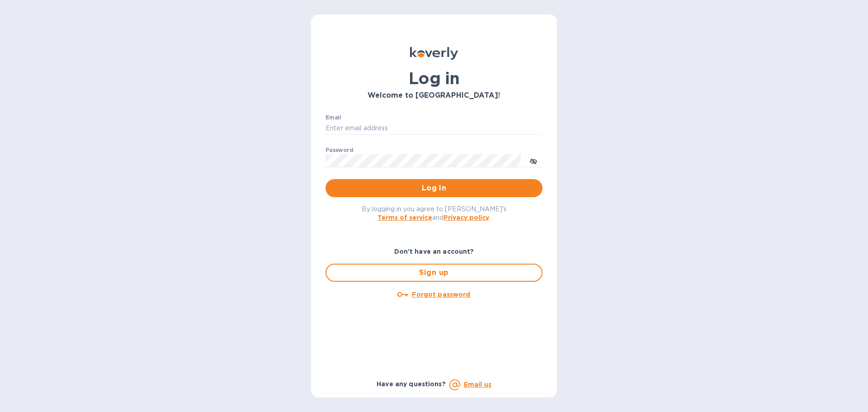 The image size is (868, 412). Describe the element at coordinates (434, 188) in the screenshot. I see `span: Log in` at that location.